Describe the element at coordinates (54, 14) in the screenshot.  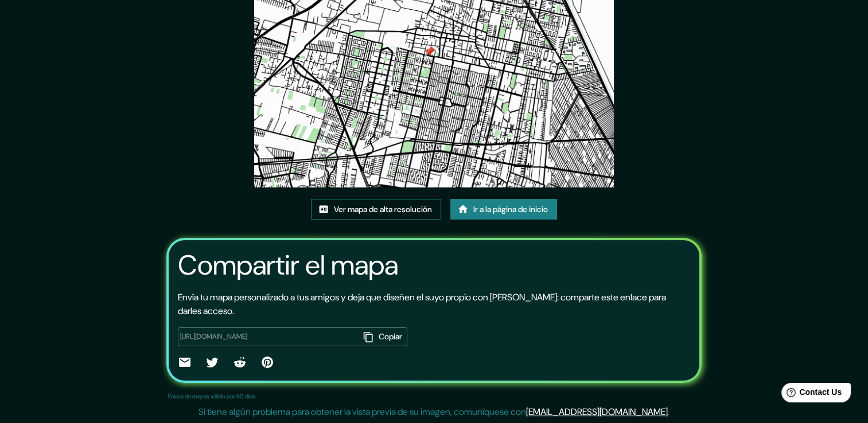
I see `span: Contact Us` at that location.